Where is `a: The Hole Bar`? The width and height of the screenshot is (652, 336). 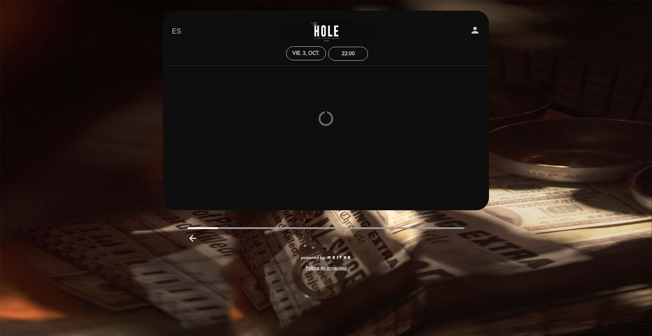
a: The Hole Bar is located at coordinates (326, 31).